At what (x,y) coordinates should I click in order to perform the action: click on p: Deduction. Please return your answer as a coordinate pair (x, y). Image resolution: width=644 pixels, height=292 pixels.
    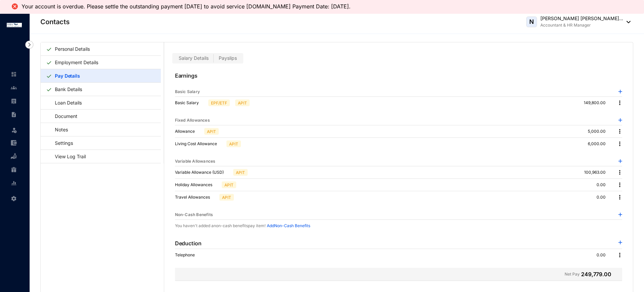
    Looking at the image, I should click on (188, 243).